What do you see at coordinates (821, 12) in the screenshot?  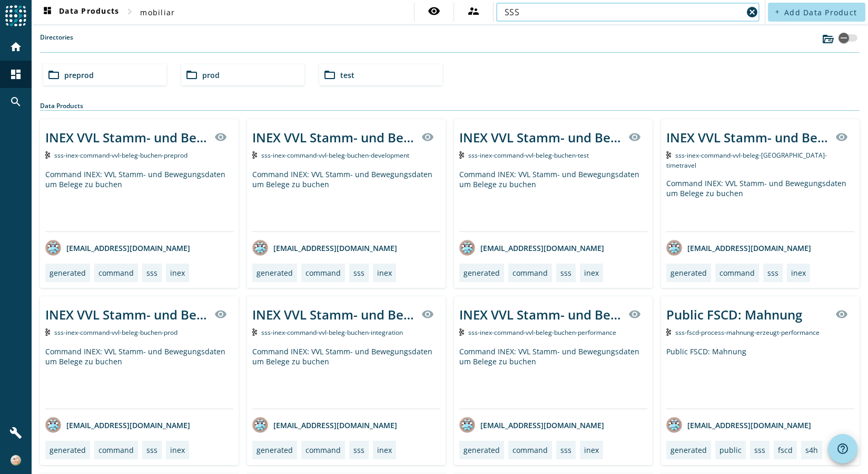 I see `span: Add Data Product` at bounding box center [821, 12].